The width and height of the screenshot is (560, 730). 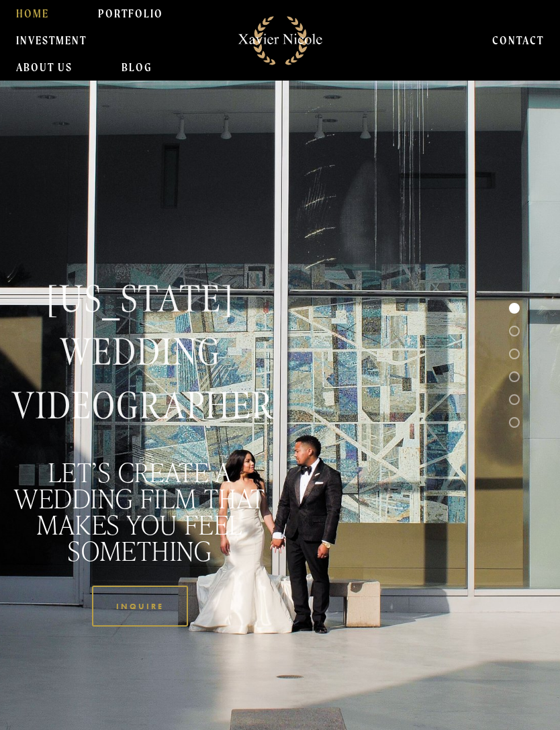 What do you see at coordinates (518, 40) in the screenshot?
I see `a: CONTACT` at bounding box center [518, 40].